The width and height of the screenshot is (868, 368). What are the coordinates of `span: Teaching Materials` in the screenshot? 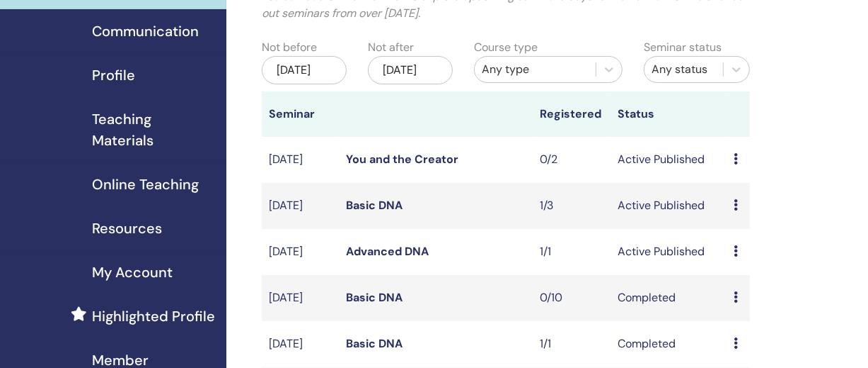 It's located at (154, 130).